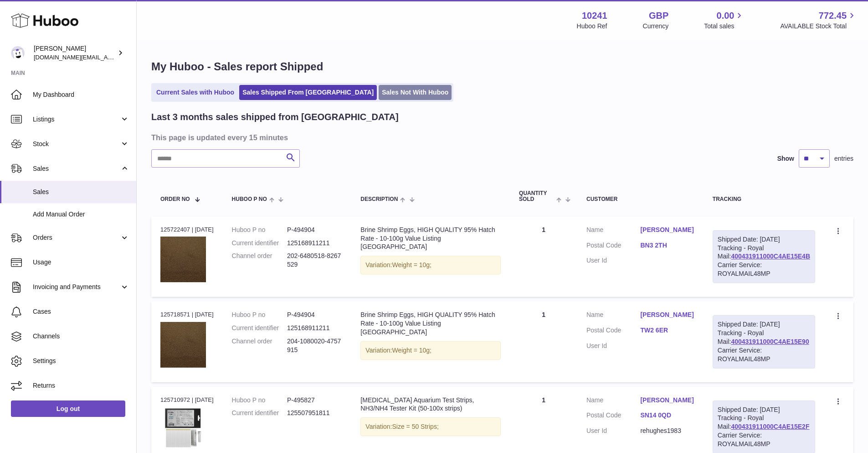 The width and height of the screenshot is (868, 453). I want to click on a: Log out, so click(68, 408).